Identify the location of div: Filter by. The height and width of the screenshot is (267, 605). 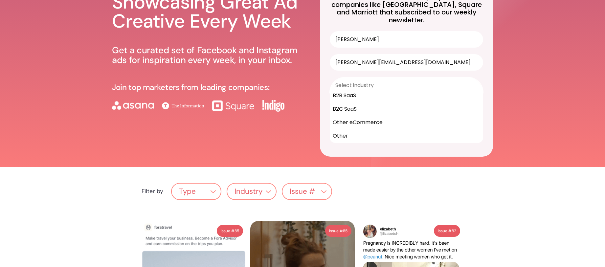
(152, 191).